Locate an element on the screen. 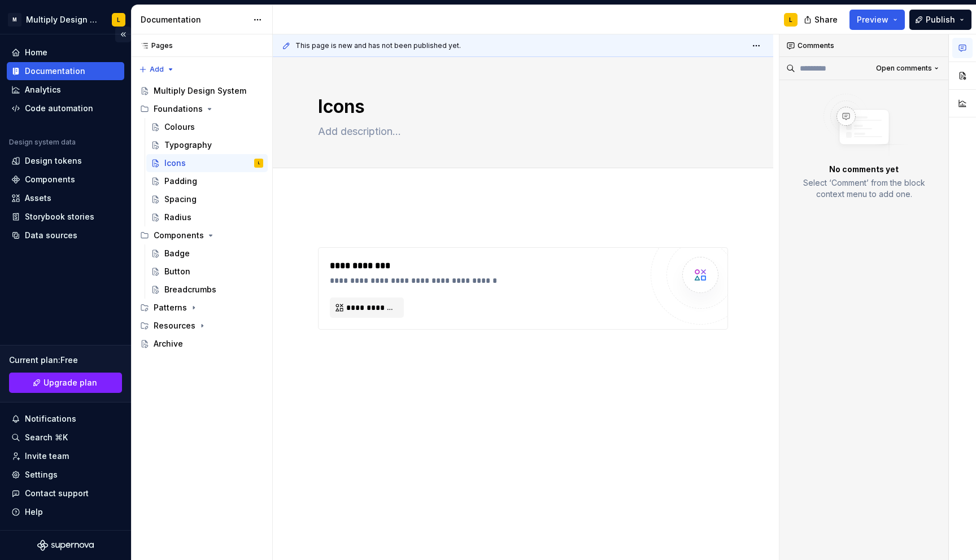  div: Button is located at coordinates (178, 272).